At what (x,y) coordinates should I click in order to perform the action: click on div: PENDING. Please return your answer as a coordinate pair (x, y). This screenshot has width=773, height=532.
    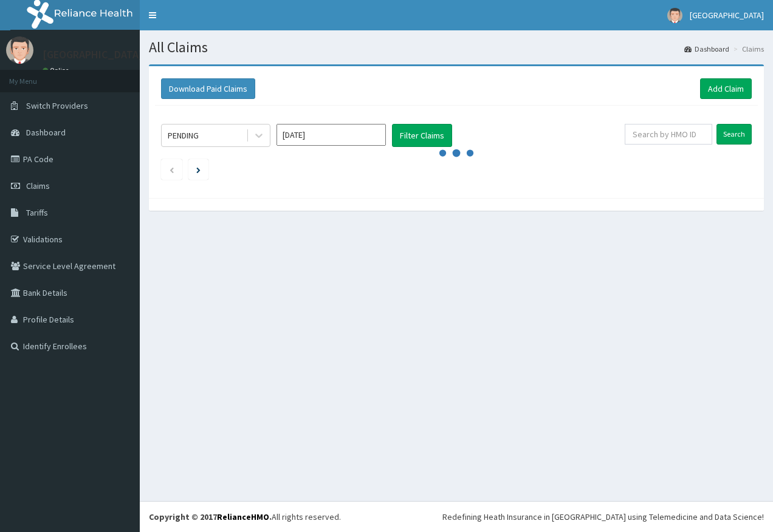
    Looking at the image, I should click on (183, 135).